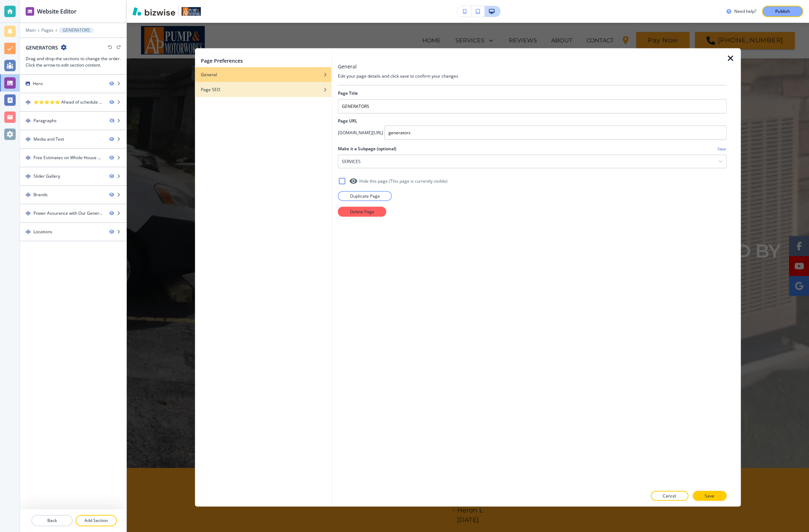 Image resolution: width=809 pixels, height=532 pixels. I want to click on button: GENERATORS, so click(76, 31).